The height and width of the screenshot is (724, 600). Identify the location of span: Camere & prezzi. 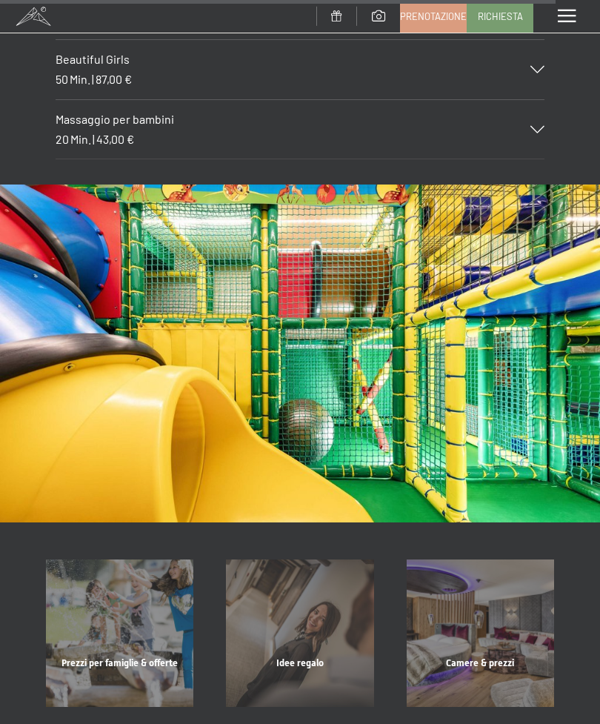
(480, 663).